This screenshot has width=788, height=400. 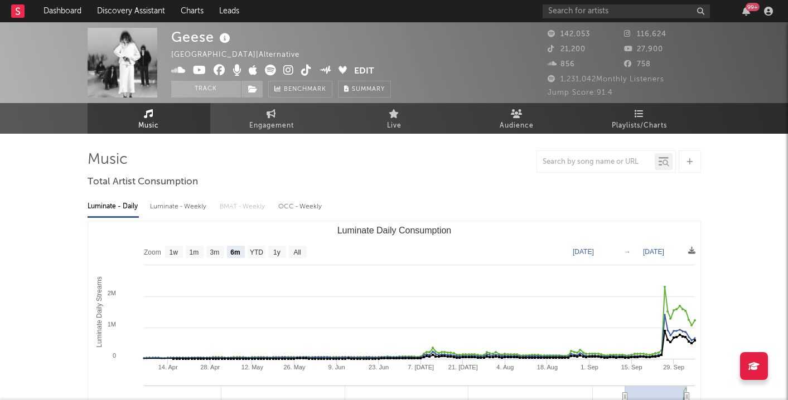 What do you see at coordinates (297, 253) in the screenshot?
I see `text: All` at bounding box center [297, 253].